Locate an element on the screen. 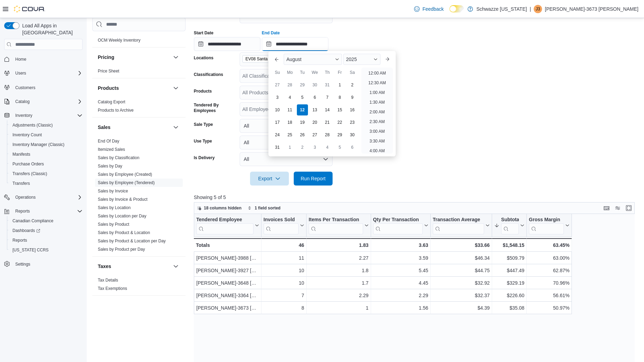 The width and height of the screenshot is (644, 362). li: 1:30 AM is located at coordinates (377, 102).